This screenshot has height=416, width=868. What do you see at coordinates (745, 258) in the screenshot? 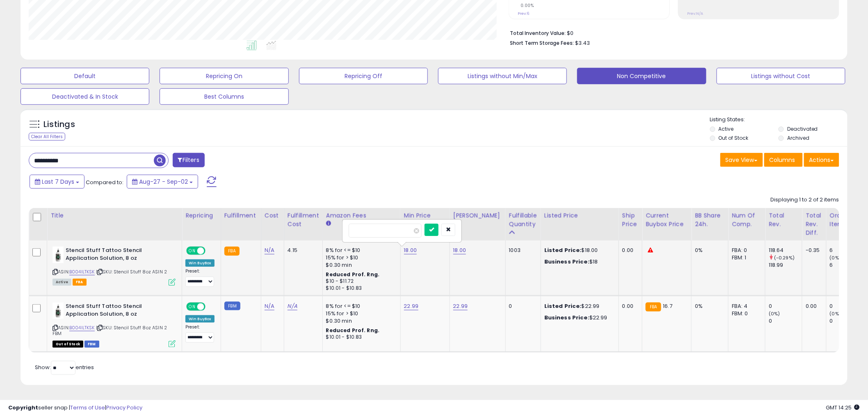
I see `div: FBM: 1` at bounding box center [745, 258].